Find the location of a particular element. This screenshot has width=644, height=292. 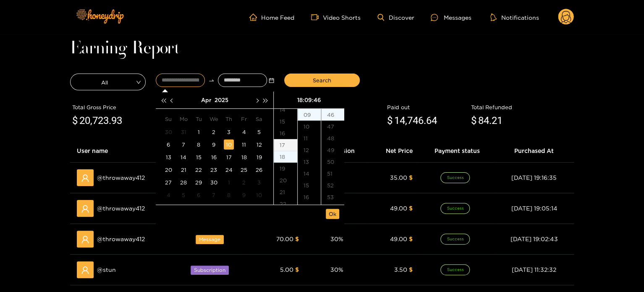

button: Search is located at coordinates (322, 80).